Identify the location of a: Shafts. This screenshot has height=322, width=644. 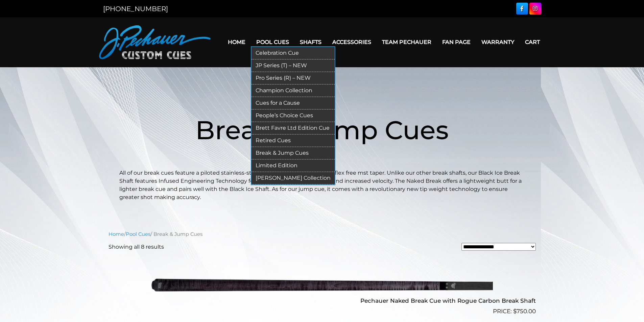
(311, 42).